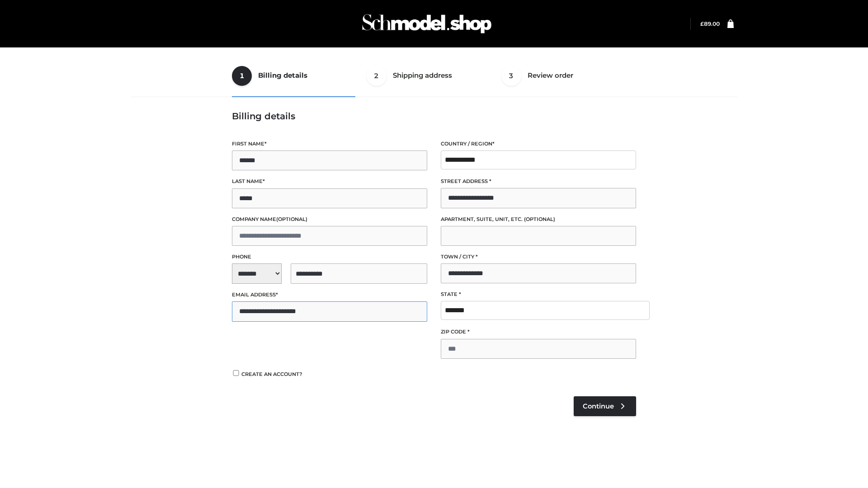 The width and height of the screenshot is (868, 488). I want to click on a: Continue, so click(605, 406).